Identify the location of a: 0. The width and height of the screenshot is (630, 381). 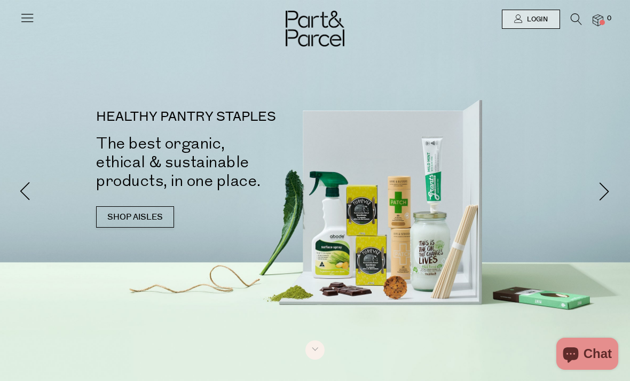
(598, 20).